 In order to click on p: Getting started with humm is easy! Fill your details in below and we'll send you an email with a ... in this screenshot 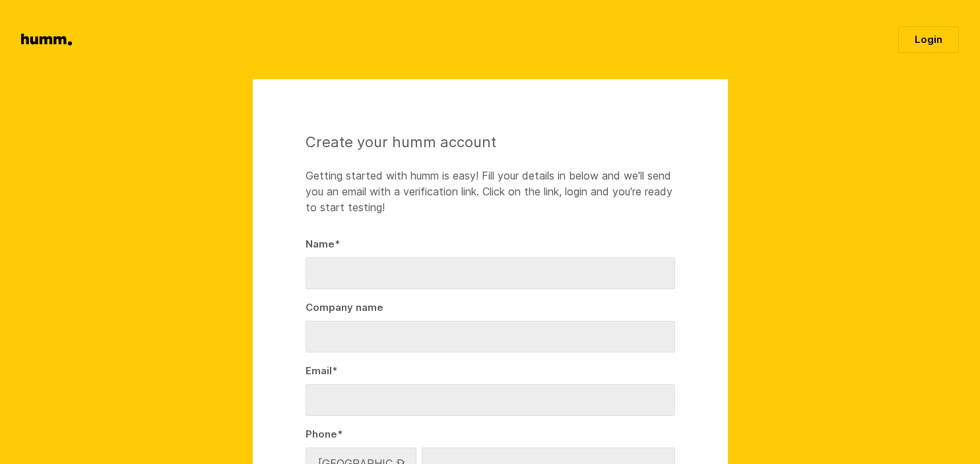, I will do `click(491, 191)`.